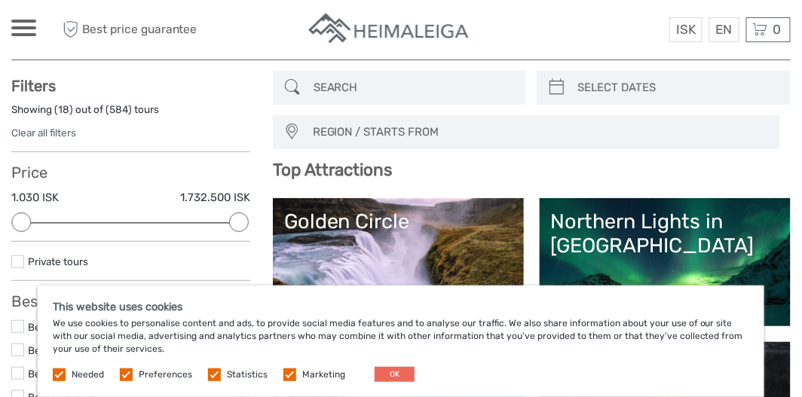 Image resolution: width=802 pixels, height=397 pixels. Describe the element at coordinates (401, 341) in the screenshot. I see `div: We use cookies to personalise content and ads, to provide social media features and to analyse ou...` at that location.